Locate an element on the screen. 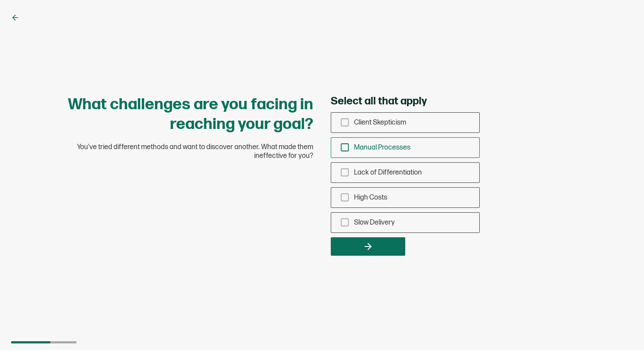  span: Select all that apply is located at coordinates (378, 101).